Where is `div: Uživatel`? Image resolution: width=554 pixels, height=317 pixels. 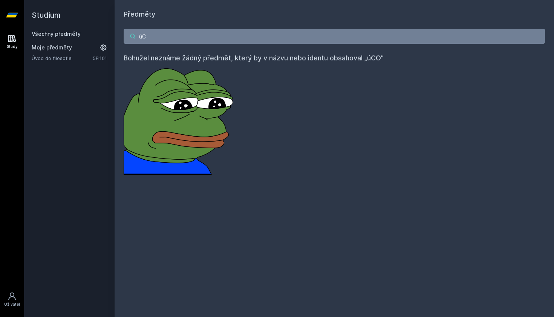
div: Uživatel is located at coordinates (12, 304).